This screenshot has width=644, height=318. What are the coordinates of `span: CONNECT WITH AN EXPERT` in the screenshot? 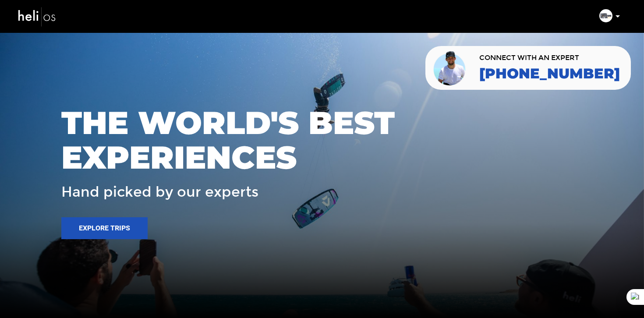 It's located at (550, 58).